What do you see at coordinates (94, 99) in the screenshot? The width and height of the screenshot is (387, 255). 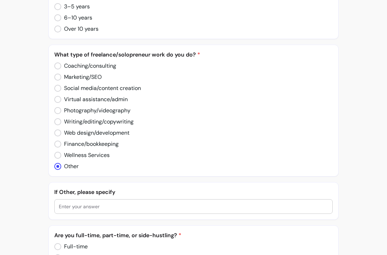 I see `input: Virtual assistance/admin` at bounding box center [94, 99].